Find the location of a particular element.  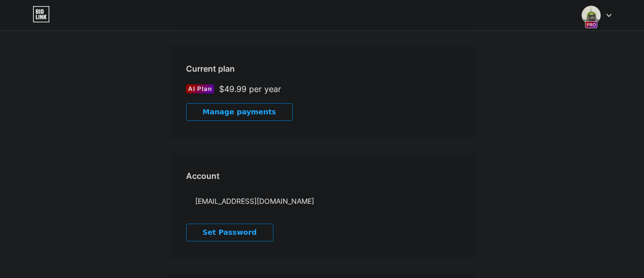

span: AI Plan is located at coordinates (200, 89).